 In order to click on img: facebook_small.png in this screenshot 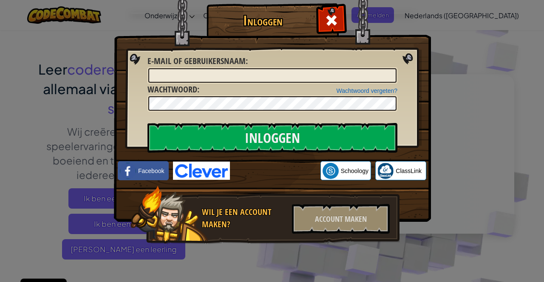, I will do `click(128, 171)`.